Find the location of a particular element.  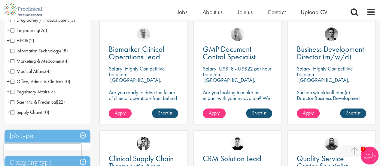

a: Biomarker Clinical Operations Lead is located at coordinates (143, 53).